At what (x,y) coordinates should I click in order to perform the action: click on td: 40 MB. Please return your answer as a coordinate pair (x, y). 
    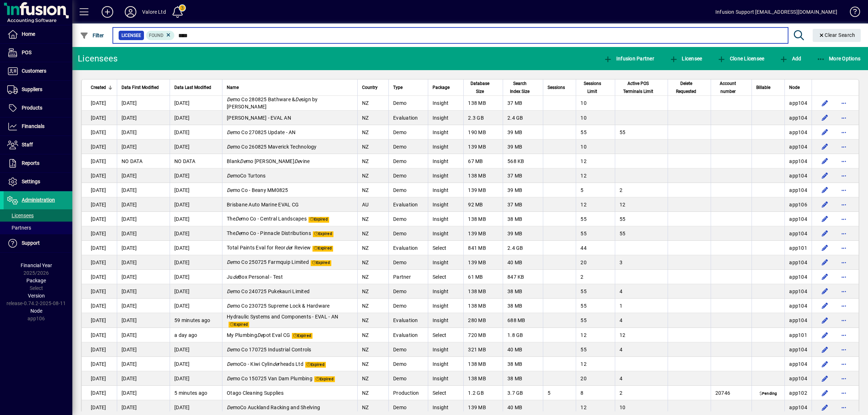
    Looking at the image, I should click on (523, 262).